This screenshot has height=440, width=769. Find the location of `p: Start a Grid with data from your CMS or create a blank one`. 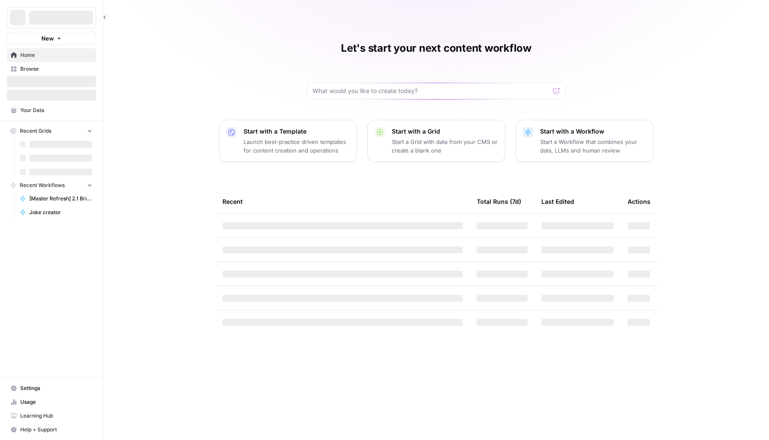

p: Start a Grid with data from your CMS or create a blank one is located at coordinates (445, 146).